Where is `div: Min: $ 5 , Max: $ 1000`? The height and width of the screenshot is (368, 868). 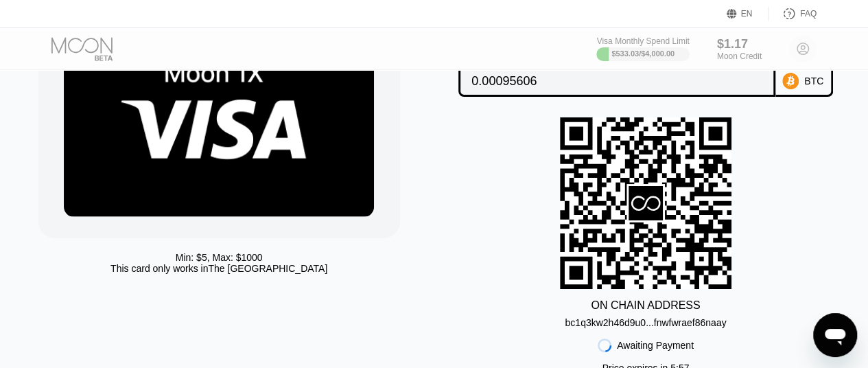
div: Min: $ 5 , Max: $ 1000 is located at coordinates (219, 257).